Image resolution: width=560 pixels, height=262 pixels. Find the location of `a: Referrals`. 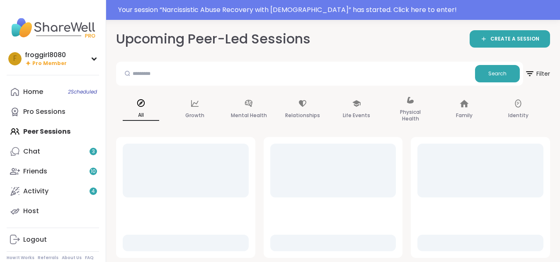

a: Referrals is located at coordinates (48, 258).